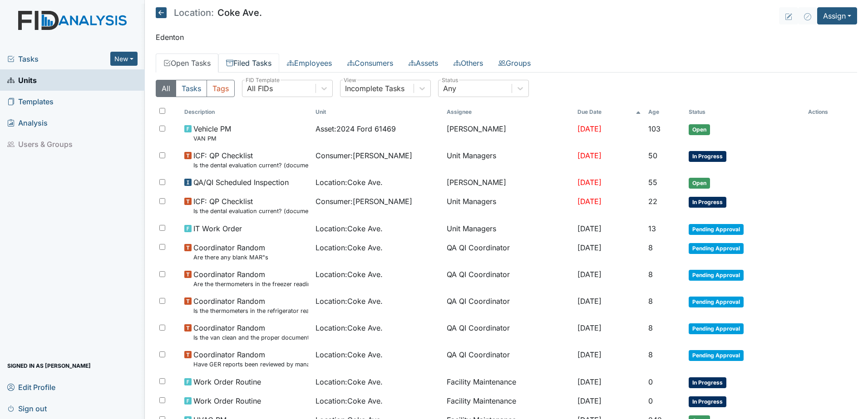 The width and height of the screenshot is (868, 419). I want to click on a: Assets, so click(423, 63).